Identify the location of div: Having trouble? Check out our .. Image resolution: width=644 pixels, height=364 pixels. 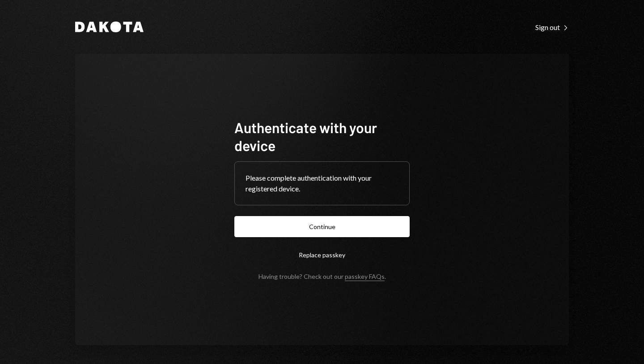
(322, 276).